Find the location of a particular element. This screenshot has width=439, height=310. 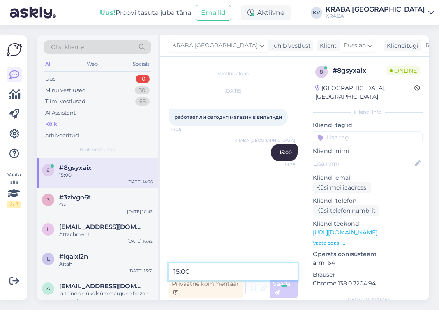

div: KV is located at coordinates (316, 13).